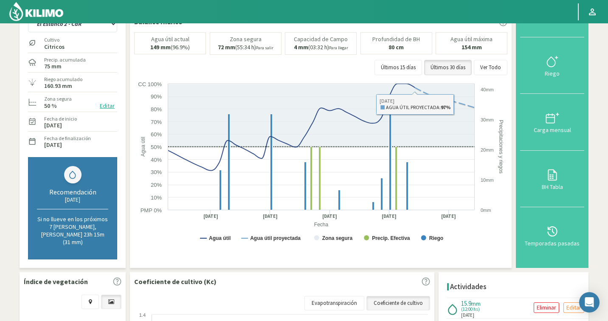  What do you see at coordinates (339, 48) in the screenshot?
I see `small: Para llegar` at bounding box center [339, 48].